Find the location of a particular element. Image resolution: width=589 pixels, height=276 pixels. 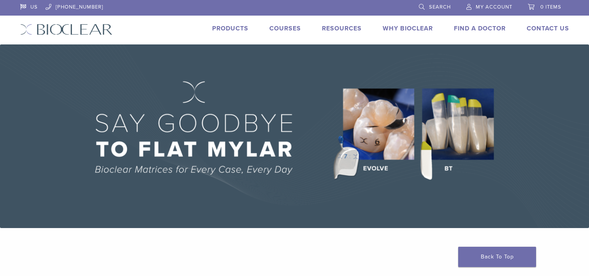

a: Why Bioclear is located at coordinates (408, 28).